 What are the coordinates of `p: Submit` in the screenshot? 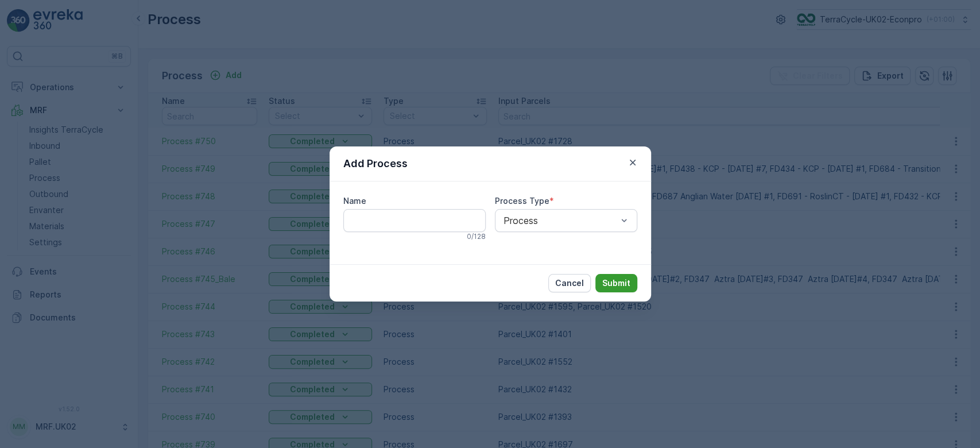 It's located at (616, 284).